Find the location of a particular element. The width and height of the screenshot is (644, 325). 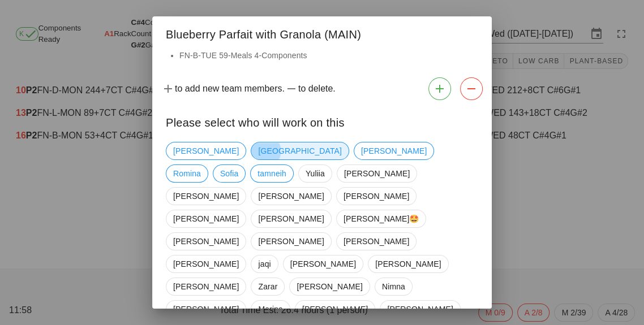

span: Yuliia is located at coordinates (315, 174).